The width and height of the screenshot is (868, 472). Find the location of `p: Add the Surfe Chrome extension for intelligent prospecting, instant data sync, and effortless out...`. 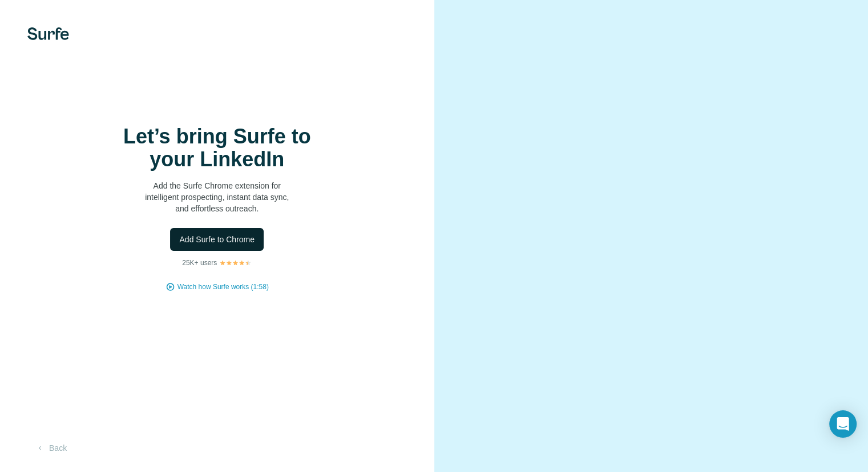

p: Add the Surfe Chrome extension for intelligent prospecting, instant data sync, and effortless out... is located at coordinates (217, 197).